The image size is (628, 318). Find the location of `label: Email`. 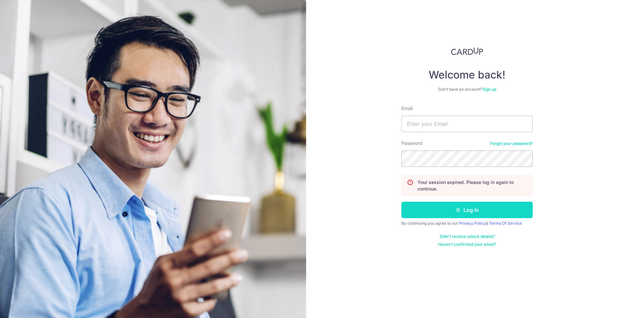

label: Email is located at coordinates (407, 108).